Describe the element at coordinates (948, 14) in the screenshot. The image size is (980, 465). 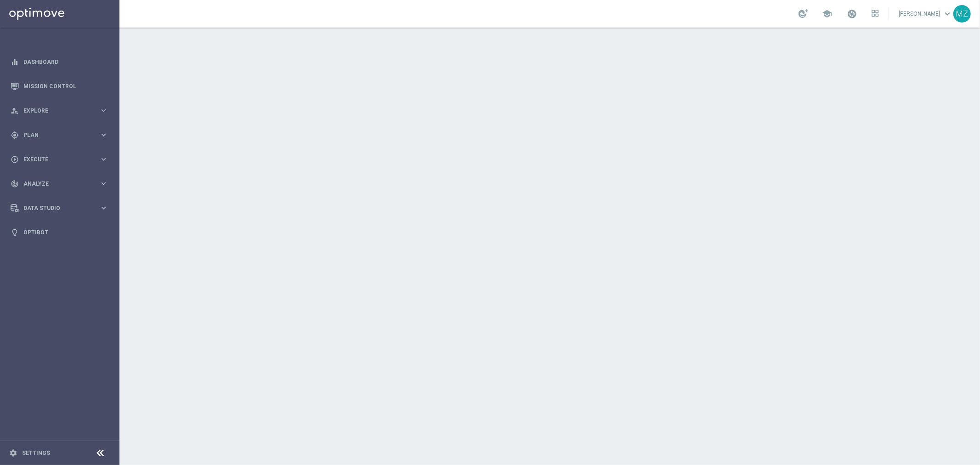
I see `span: keyboard_arrow_down` at that location.